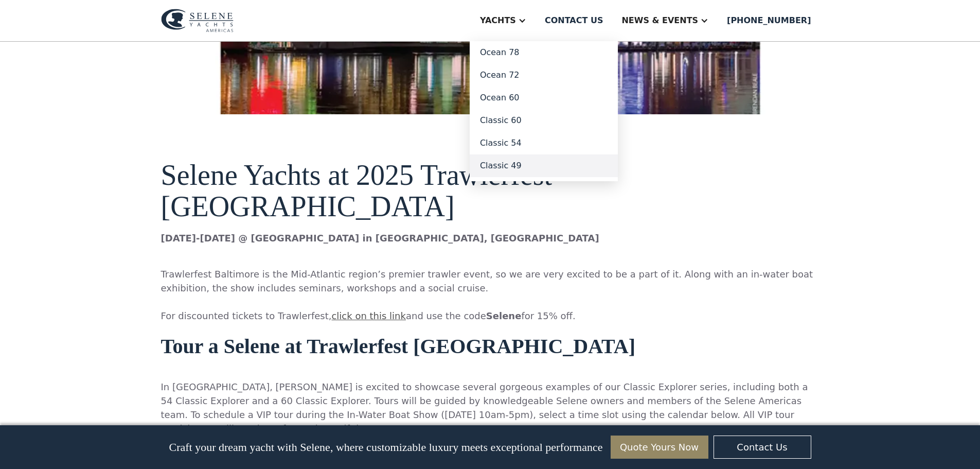 The height and width of the screenshot is (469, 980). I want to click on p: ‍ Trawlerfest Baltimore is the Mid-Atlantic region’s premier trawler event, so we are very excite..., so click(491, 288).